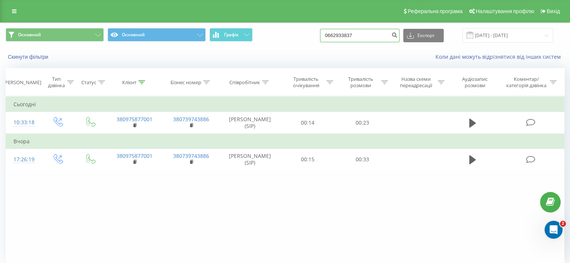 This screenshot has width=570, height=263. I want to click on div: Клієнт, so click(129, 82).